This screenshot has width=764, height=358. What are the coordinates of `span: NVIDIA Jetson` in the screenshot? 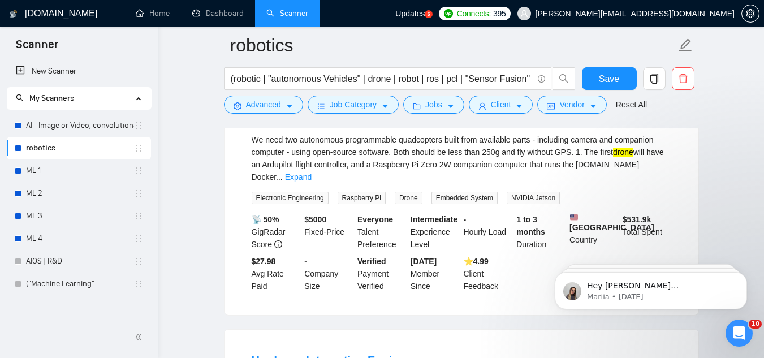 It's located at (533, 198).